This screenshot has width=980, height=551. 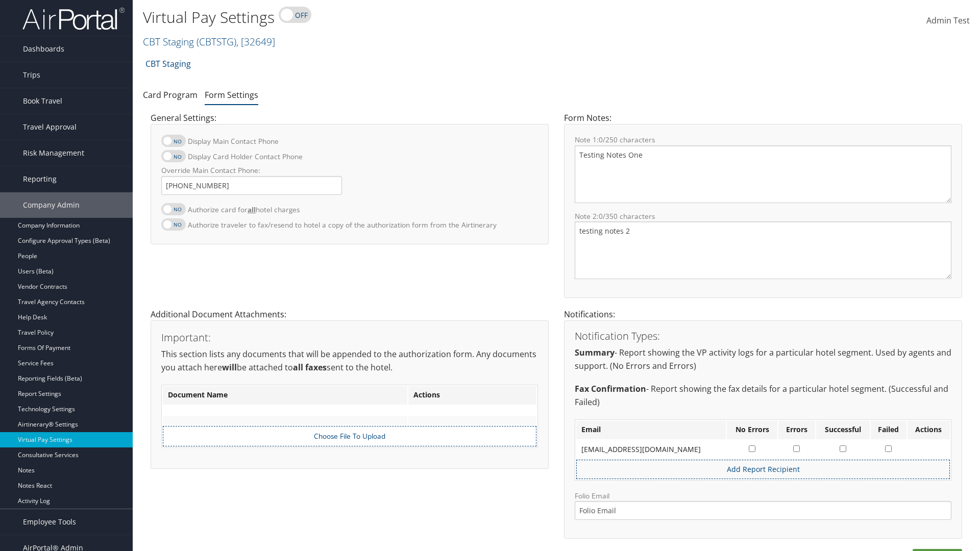 What do you see at coordinates (252, 209) in the screenshot?
I see `strong: all` at bounding box center [252, 209].